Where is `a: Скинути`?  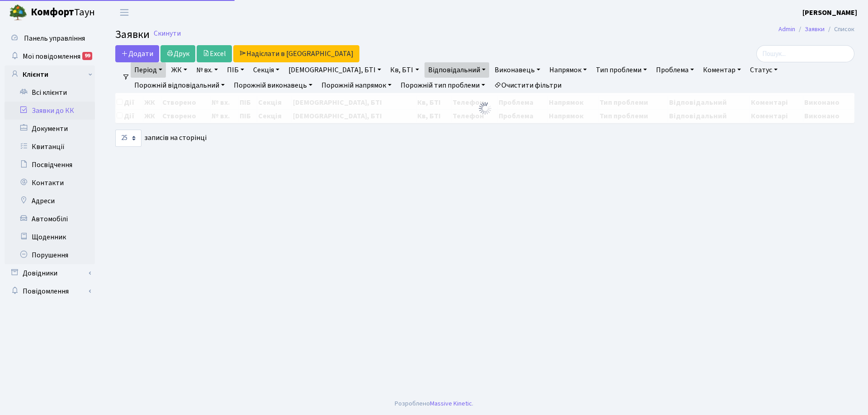 a: Скинути is located at coordinates (167, 34).